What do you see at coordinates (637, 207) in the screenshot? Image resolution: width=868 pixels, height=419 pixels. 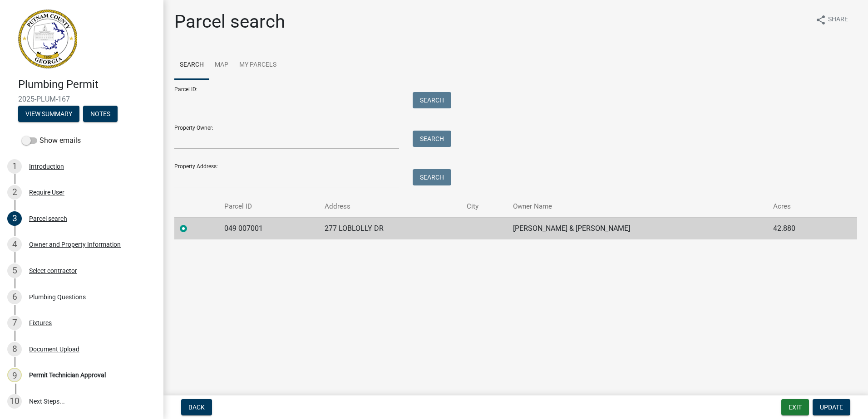 I see `th: Owner Name` at bounding box center [637, 207].